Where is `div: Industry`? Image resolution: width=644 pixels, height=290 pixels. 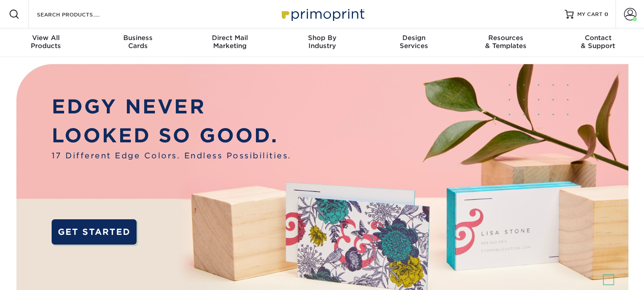
div: Industry is located at coordinates (322, 42).